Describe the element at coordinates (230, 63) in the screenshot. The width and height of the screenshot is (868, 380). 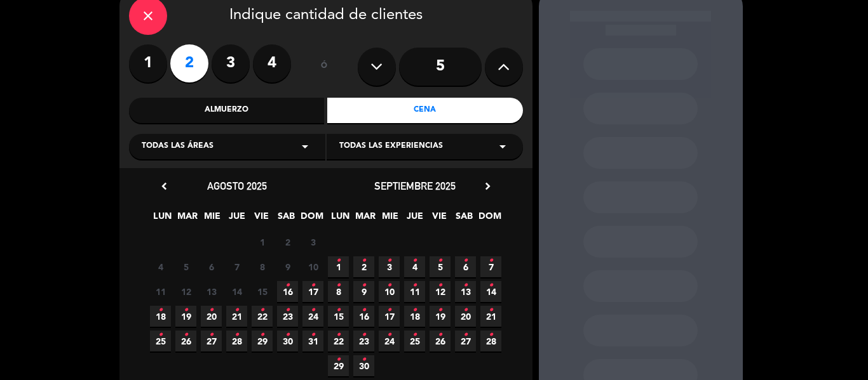
I see `label: 3` at that location.